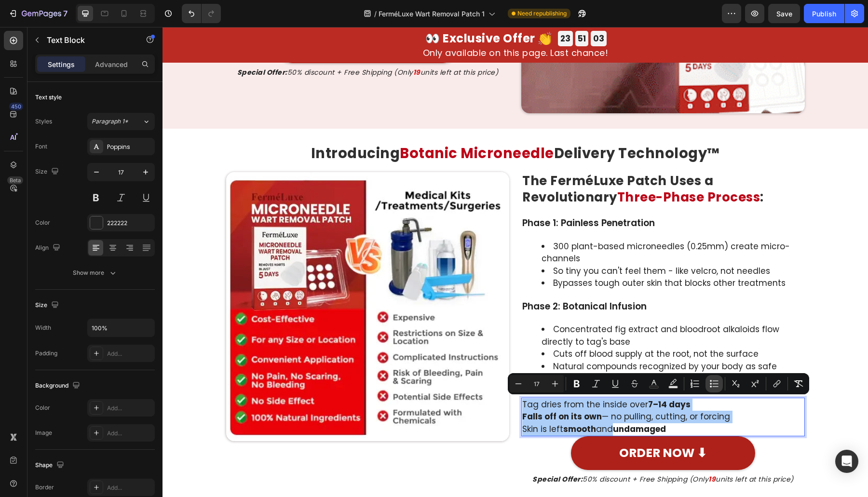 The image size is (868, 497). What do you see at coordinates (510, 244) in the screenshot?
I see `li: So tiny you can't feel them - like velcro, not needles` at bounding box center [510, 244].